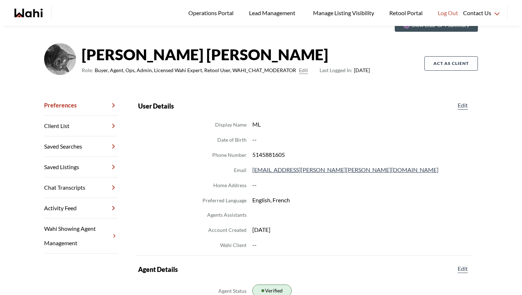 This screenshot has width=522, height=295. Describe the element at coordinates (81, 236) in the screenshot. I see `a: Wahi Showing Agent Management` at that location.